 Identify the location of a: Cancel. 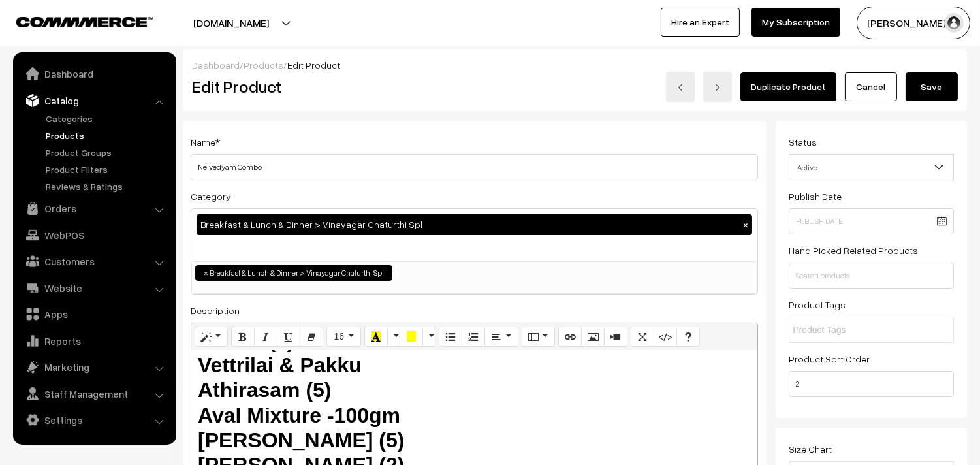
(871, 87).